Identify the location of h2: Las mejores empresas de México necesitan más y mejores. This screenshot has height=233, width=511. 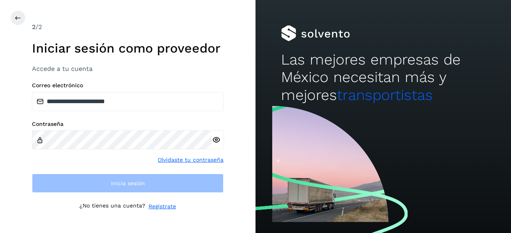
(383, 77).